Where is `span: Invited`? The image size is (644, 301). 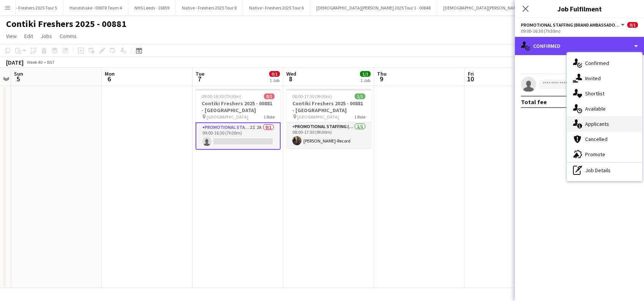 span: Invited is located at coordinates (593, 78).